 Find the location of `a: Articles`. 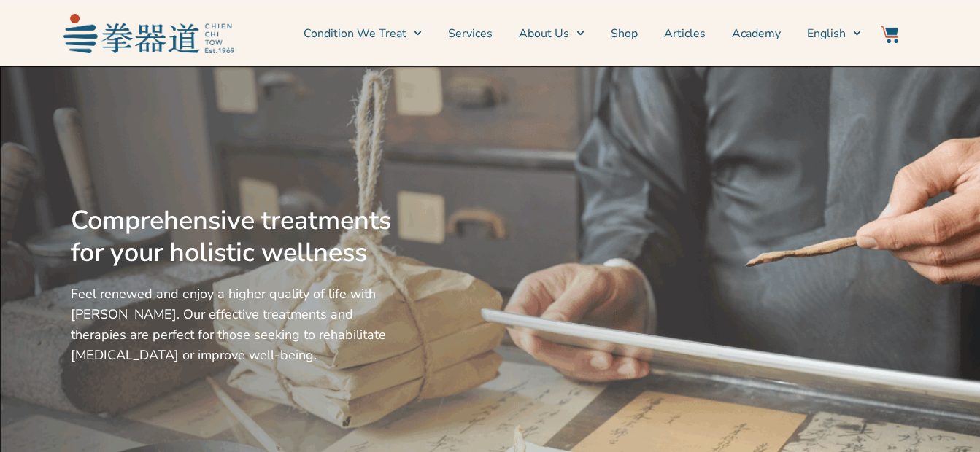

a: Articles is located at coordinates (685, 33).